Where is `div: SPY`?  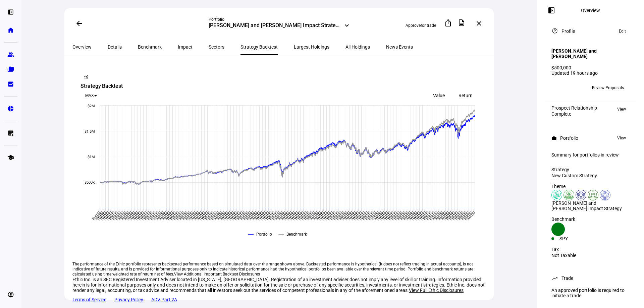
div: SPY is located at coordinates (575, 239).